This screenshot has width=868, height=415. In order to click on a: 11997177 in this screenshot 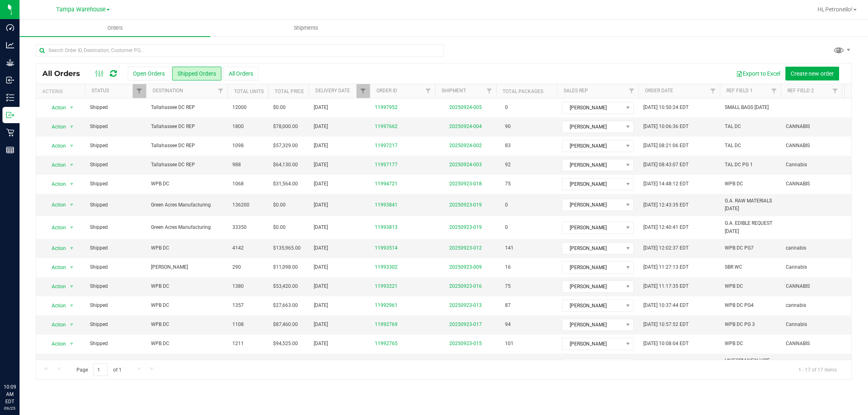, I will do `click(386, 165)`.